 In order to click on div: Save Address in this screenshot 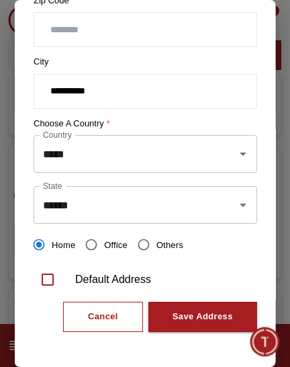, I will do `click(202, 317)`.